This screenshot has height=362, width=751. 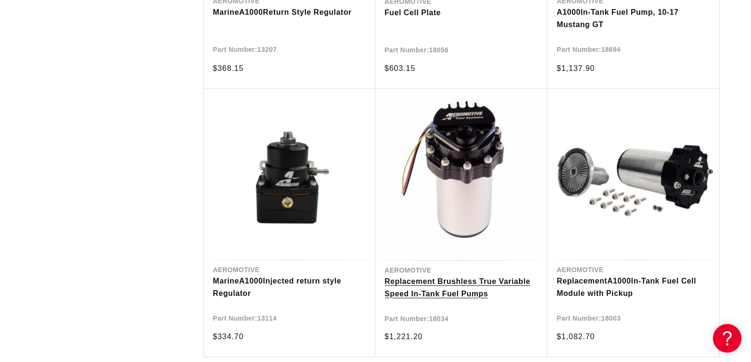 I want to click on a: Replacement Brushless True Variable Speed In-Tank Fuel Pumps, so click(x=462, y=287).